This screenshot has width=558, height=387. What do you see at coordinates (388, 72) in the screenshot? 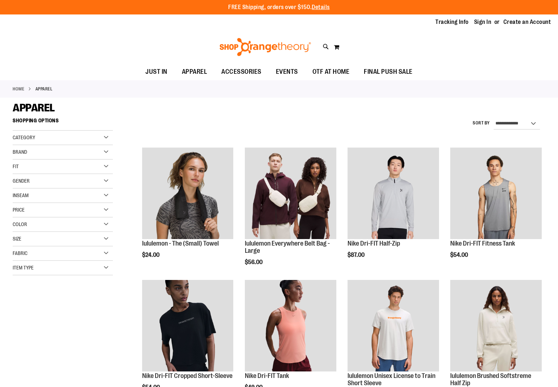
I see `span: FINAL PUSH SALE` at bounding box center [388, 72].